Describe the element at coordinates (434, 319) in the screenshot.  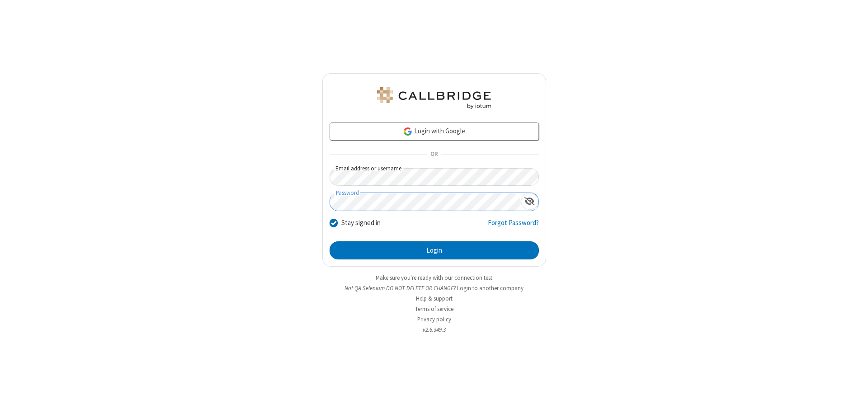
I see `a: Privacy policy` at that location.